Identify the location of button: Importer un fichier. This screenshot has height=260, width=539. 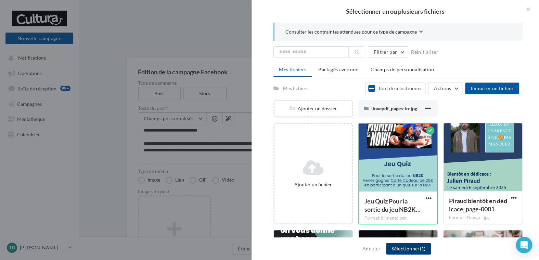
(492, 88).